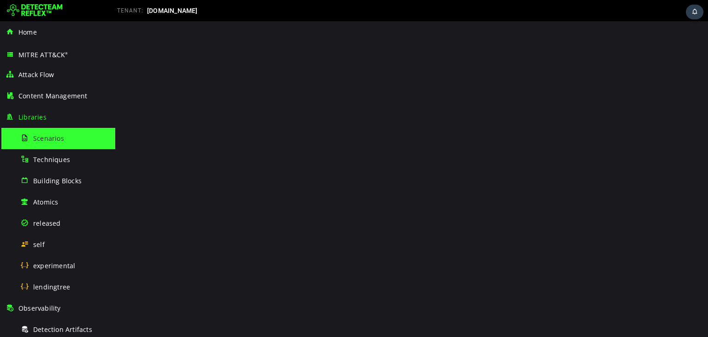 This screenshot has height=337, width=708. Describe the element at coordinates (53, 95) in the screenshot. I see `span: Content Management` at that location.